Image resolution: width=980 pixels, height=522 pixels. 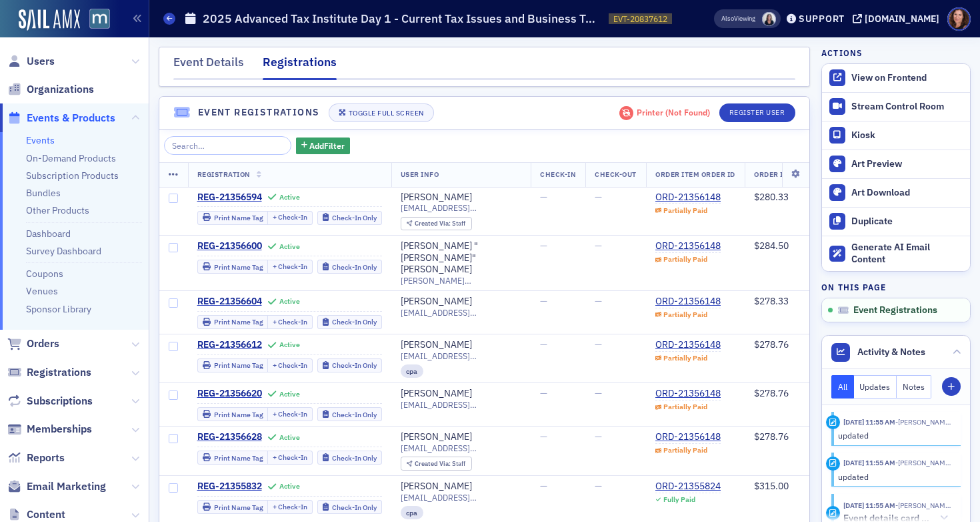 I want to click on span: Memberships, so click(x=59, y=429).